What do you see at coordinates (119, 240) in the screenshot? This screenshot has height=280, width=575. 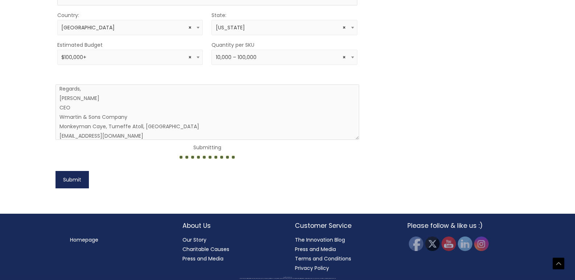 I see `nav: Menu` at bounding box center [119, 240].